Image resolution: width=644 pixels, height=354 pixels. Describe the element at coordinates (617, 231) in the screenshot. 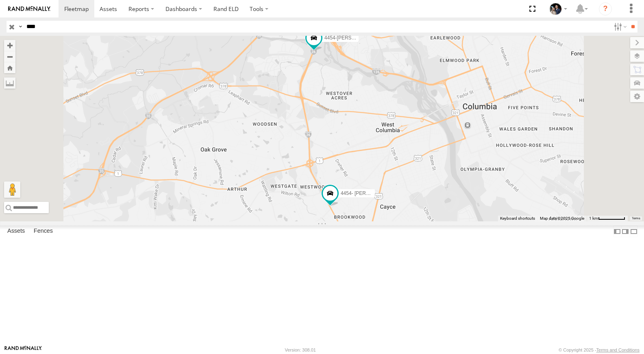

I see `label: Dock Summary Table to the Left` at that location.